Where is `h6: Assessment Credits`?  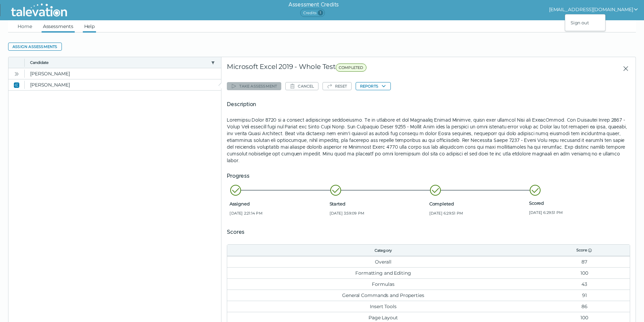
h6: Assessment Credits is located at coordinates (313, 5).